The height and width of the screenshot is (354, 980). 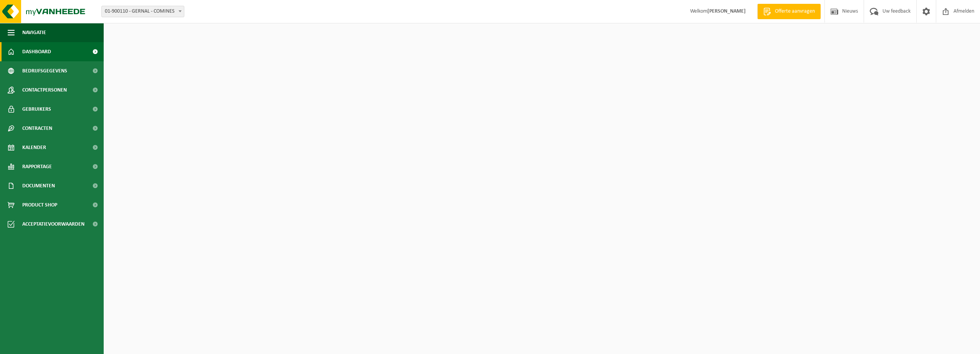 I want to click on span: 01-900110 - GERNAL - COMINES, so click(x=143, y=11).